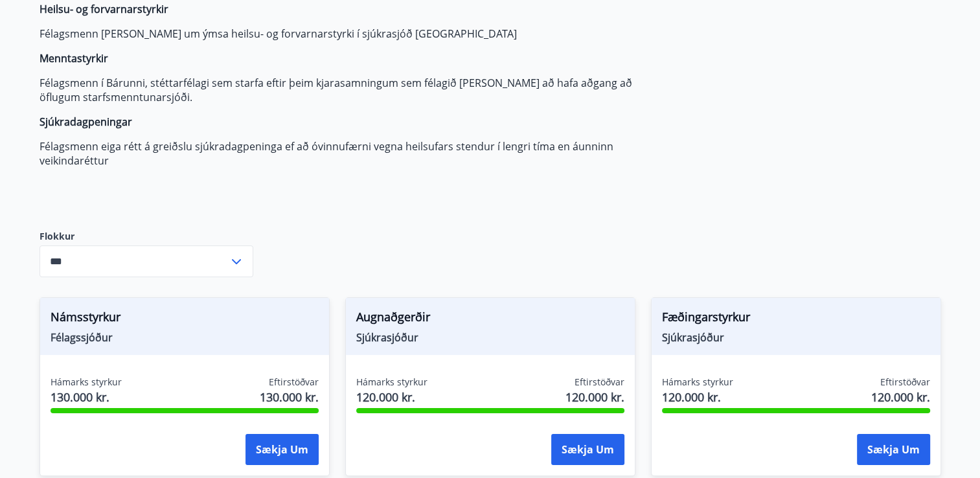  What do you see at coordinates (74, 58) in the screenshot?
I see `strong: Menntastyrkir` at bounding box center [74, 58].